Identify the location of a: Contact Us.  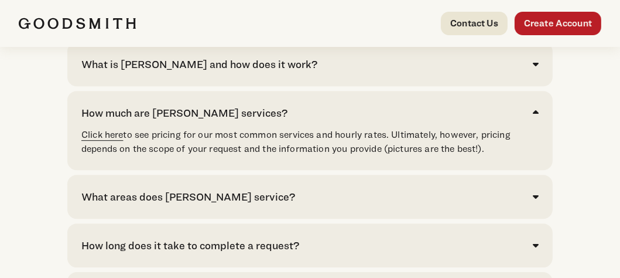
(474, 23).